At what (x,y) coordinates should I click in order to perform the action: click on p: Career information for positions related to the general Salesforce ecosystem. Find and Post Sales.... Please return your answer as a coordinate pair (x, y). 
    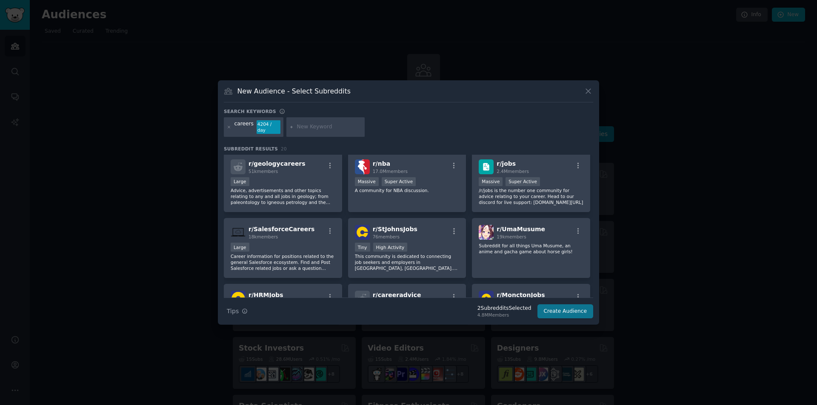
    Looking at the image, I should click on (283, 262).